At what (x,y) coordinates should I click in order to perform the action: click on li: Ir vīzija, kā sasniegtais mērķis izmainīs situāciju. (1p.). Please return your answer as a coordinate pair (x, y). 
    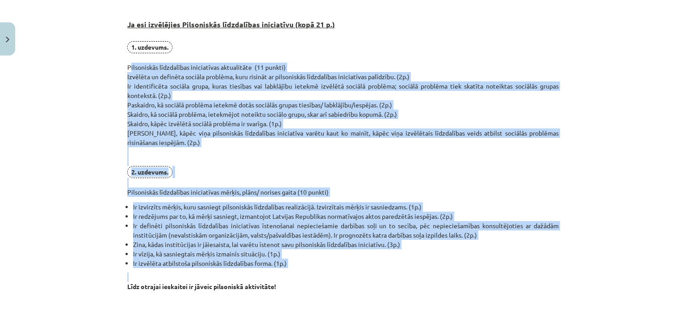
    Looking at the image, I should click on (346, 253).